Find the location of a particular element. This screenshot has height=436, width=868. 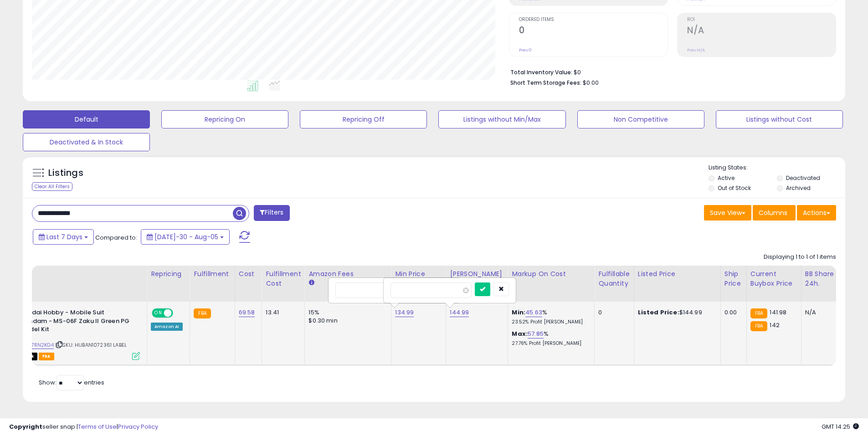

div: 0 is located at coordinates (613, 312).